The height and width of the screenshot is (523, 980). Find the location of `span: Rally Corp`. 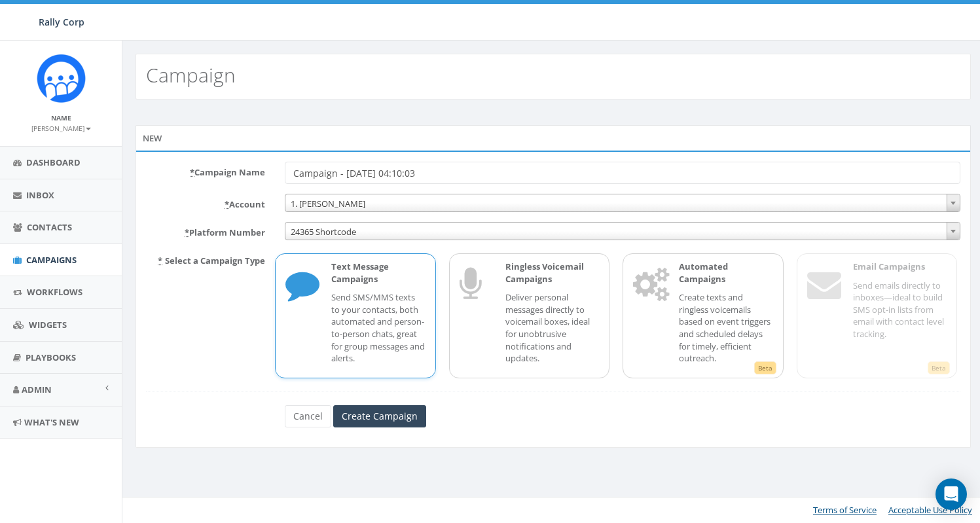

span: Rally Corp is located at coordinates (61, 22).